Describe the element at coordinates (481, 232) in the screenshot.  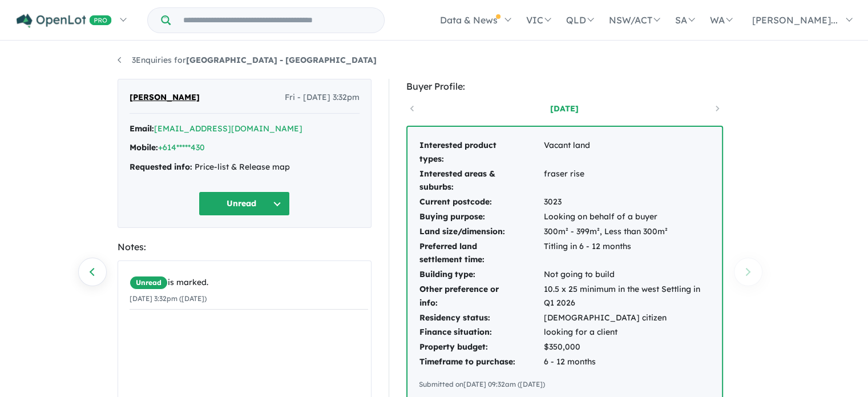
I see `td: Land size/dimension:` at that location.